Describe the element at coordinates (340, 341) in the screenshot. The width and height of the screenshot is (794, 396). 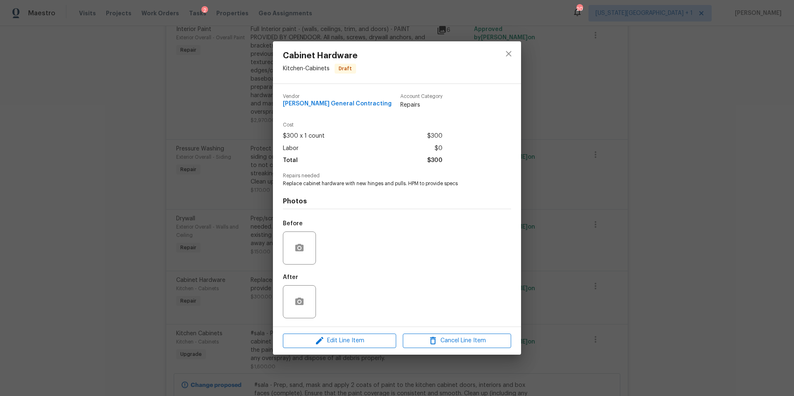
I see `button: Edit Line Item` at that location.